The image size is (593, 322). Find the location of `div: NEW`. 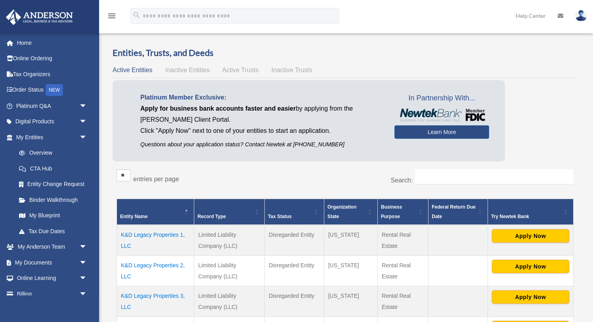

div: NEW is located at coordinates (54, 90).